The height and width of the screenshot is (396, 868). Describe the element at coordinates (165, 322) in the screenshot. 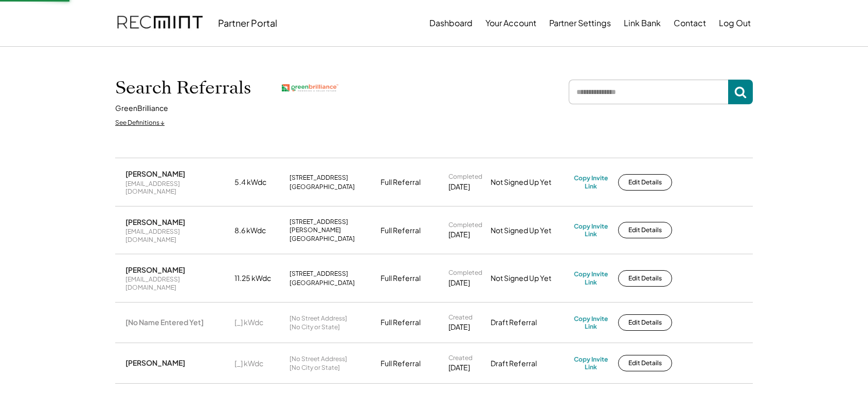

I see `div: [No Name Entered Yet]` at that location.